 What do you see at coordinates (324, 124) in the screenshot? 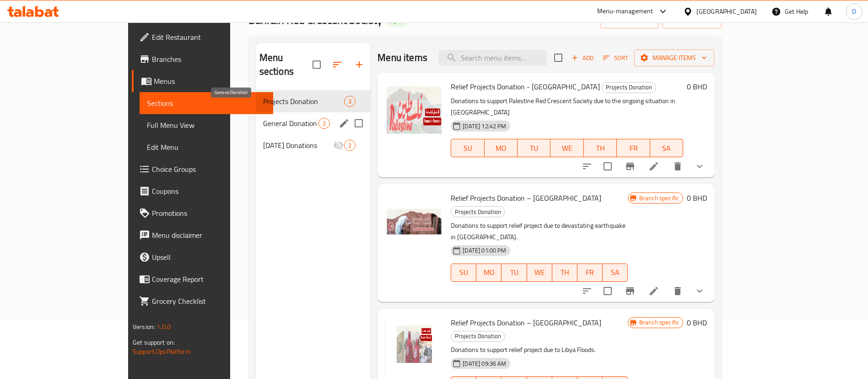
I see `span: 2` at bounding box center [324, 124].